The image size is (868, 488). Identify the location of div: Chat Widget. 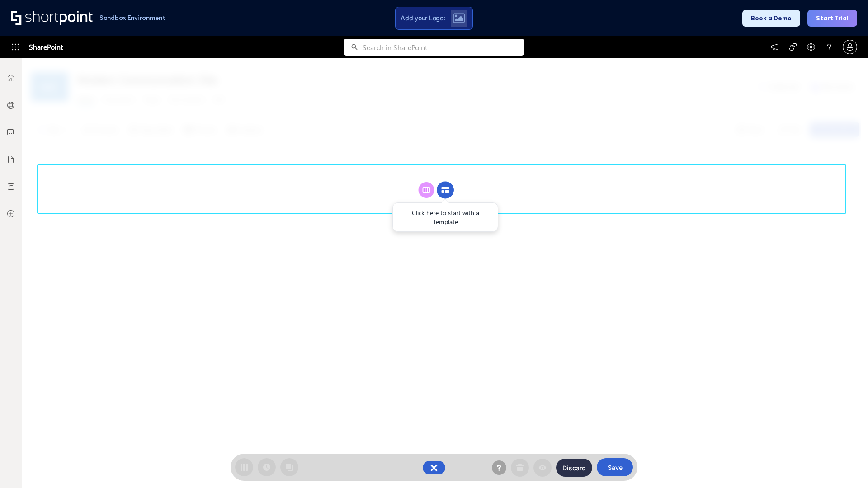
(845, 467).